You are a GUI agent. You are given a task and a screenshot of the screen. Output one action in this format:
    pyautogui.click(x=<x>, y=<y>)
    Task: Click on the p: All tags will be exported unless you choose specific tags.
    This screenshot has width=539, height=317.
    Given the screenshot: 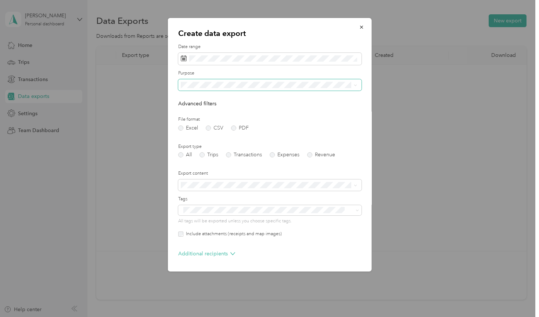 What is the action you would take?
    pyautogui.click(x=269, y=222)
    